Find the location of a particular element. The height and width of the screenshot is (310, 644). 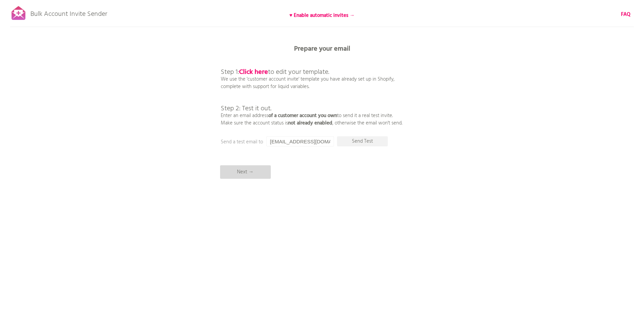

b: of a customer account you own is located at coordinates (302, 116).